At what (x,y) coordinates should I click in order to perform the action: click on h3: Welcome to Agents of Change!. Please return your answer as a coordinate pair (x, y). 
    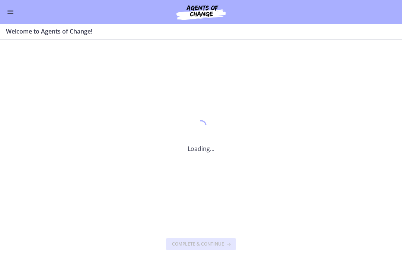
    Looking at the image, I should click on (196, 31).